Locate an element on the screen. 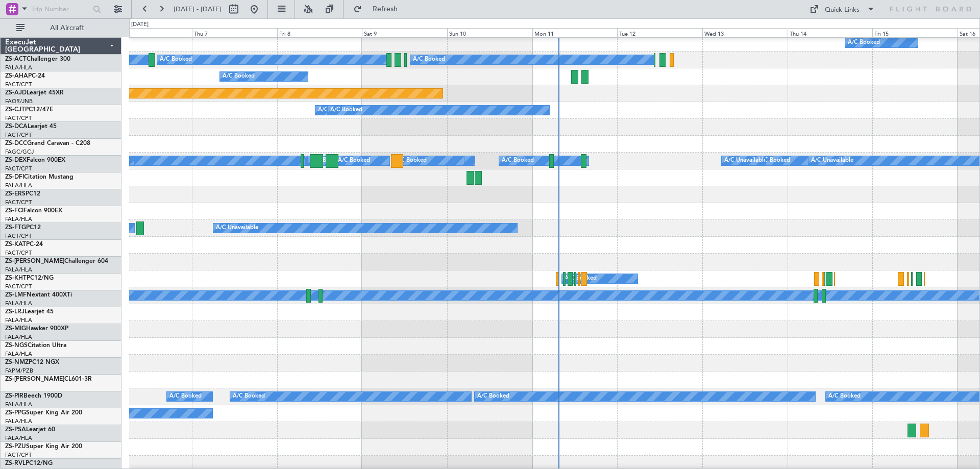 This screenshot has width=980, height=469. div: Fri 8 is located at coordinates (320, 33).